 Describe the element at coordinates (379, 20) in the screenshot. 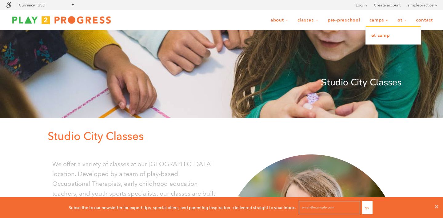

I see `a: Camps` at that location.